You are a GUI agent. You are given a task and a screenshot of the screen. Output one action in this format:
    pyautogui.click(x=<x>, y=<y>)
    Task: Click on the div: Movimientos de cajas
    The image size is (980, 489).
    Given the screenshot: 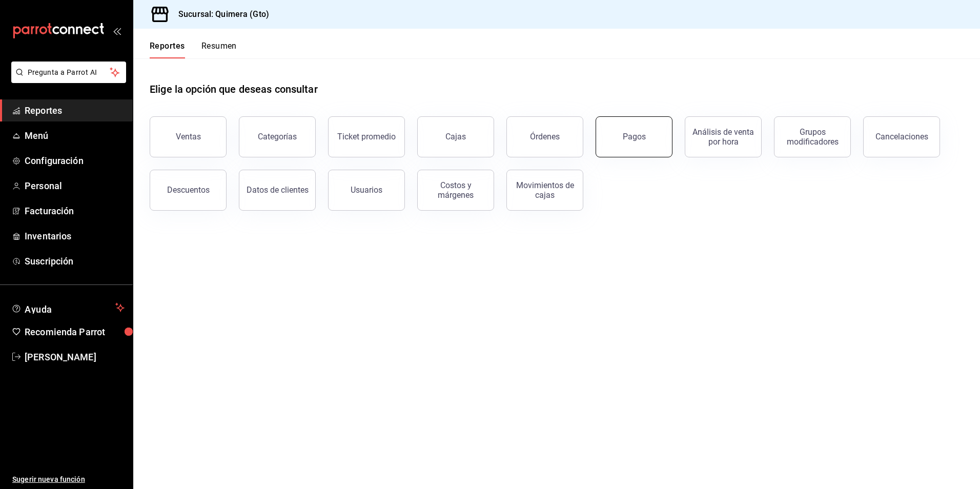 What is the action you would take?
    pyautogui.click(x=545, y=190)
    